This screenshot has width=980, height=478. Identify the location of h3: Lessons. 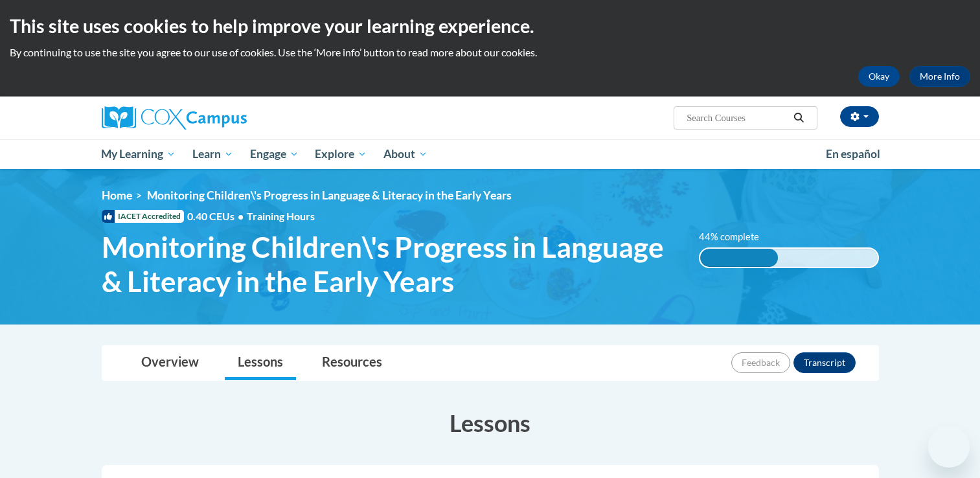
(490, 422).